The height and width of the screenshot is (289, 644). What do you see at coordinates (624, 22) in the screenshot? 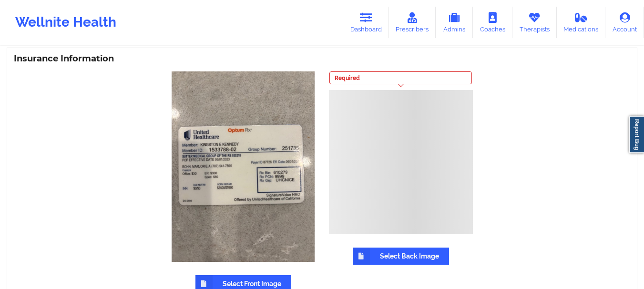
I see `a: Account` at bounding box center [624, 22].